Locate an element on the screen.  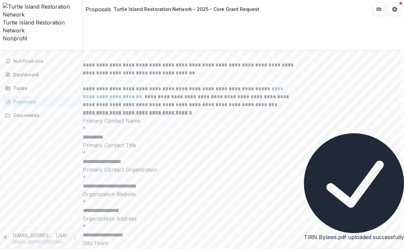
button: Get Help is located at coordinates (395, 9).